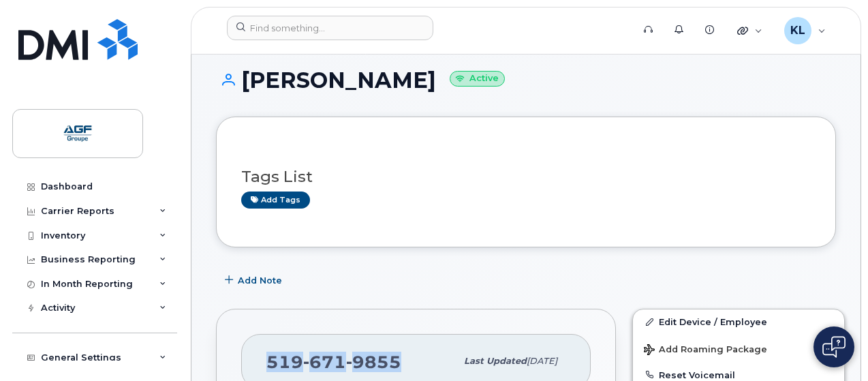 This screenshot has height=381, width=868. What do you see at coordinates (255, 280) in the screenshot?
I see `button: Add Note` at bounding box center [255, 280].